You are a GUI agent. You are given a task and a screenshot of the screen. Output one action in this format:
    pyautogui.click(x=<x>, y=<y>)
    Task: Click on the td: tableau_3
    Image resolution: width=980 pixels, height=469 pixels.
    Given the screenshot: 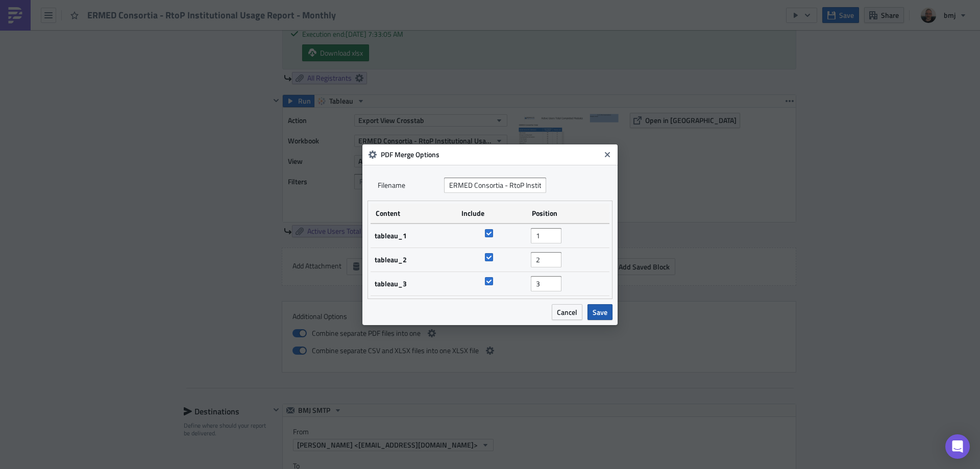 What is the action you would take?
    pyautogui.click(x=413, y=283)
    